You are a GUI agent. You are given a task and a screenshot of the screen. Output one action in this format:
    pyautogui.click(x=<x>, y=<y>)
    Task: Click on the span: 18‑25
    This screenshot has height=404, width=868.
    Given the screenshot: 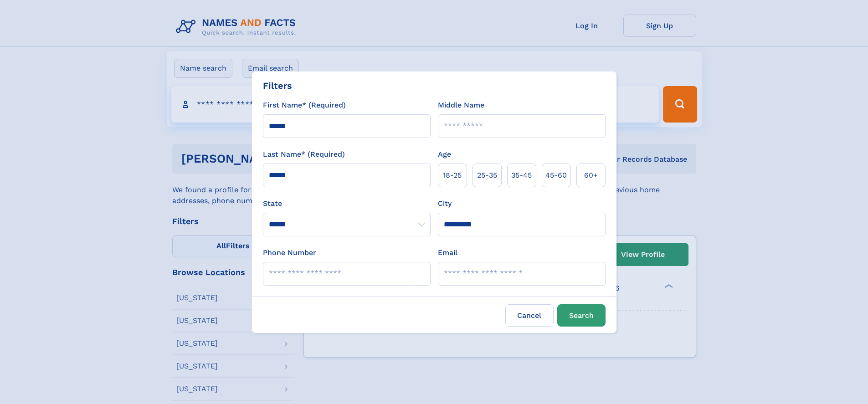 What is the action you would take?
    pyautogui.click(x=452, y=176)
    